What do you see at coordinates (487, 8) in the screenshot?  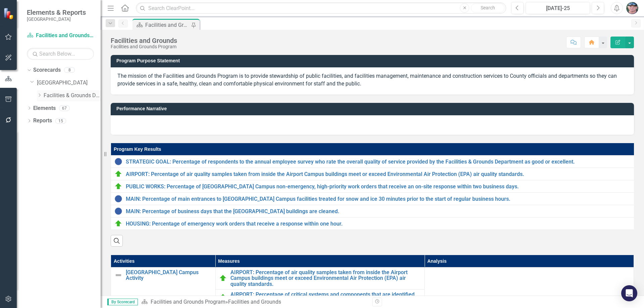 I see `span: Search` at bounding box center [487, 8].